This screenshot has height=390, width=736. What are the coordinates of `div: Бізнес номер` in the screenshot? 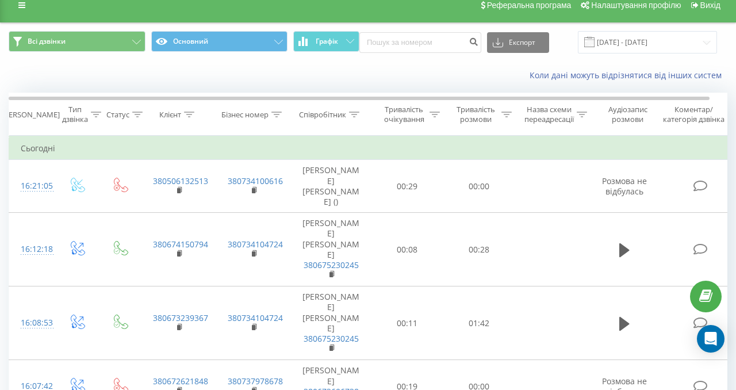 It's located at (245, 114).